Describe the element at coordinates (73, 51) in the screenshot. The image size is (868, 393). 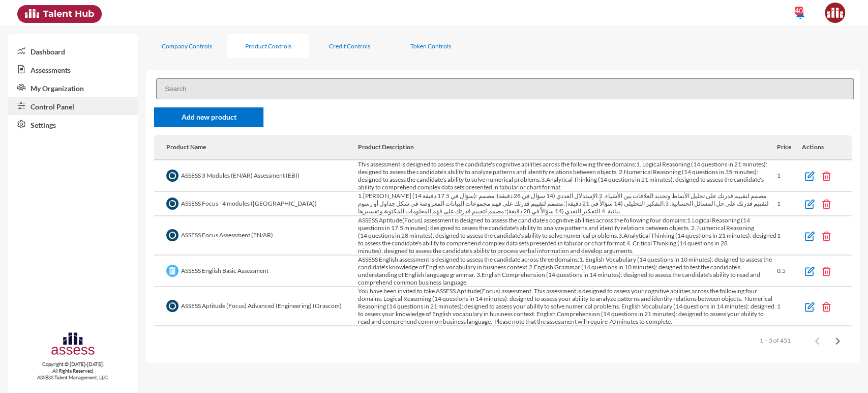
I see `a: Dashboard` at that location.